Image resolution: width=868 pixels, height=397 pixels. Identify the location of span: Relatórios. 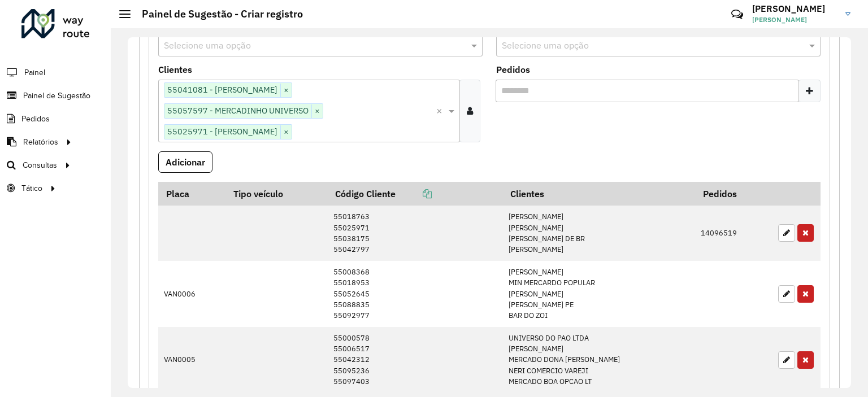
(40, 142).